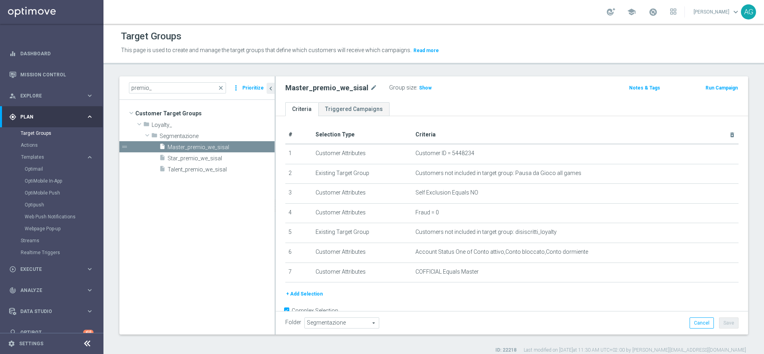  Describe the element at coordinates (498, 173) in the screenshot. I see `span: Customers not included in target group: Pausa da Gioco all games` at that location.